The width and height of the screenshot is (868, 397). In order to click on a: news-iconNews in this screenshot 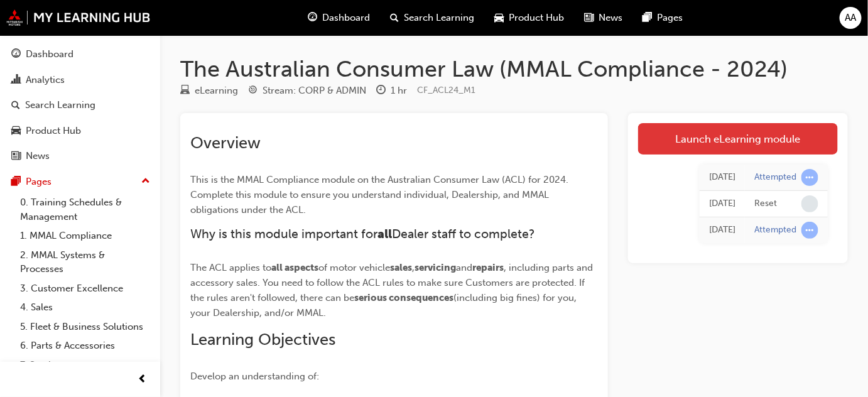, I will do `click(603, 18)`.